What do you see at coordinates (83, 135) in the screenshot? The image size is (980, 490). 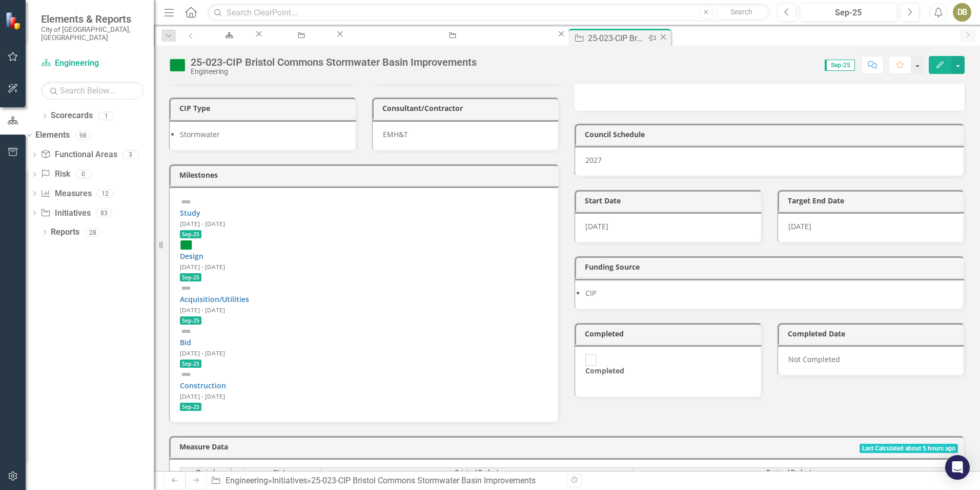 I see `div: 98` at bounding box center [83, 135].